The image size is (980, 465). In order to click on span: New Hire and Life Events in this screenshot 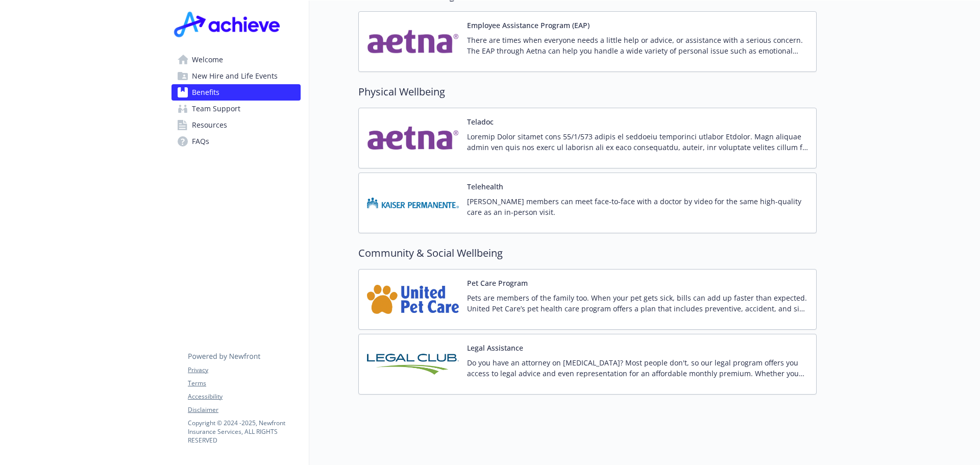, I will do `click(235, 76)`.